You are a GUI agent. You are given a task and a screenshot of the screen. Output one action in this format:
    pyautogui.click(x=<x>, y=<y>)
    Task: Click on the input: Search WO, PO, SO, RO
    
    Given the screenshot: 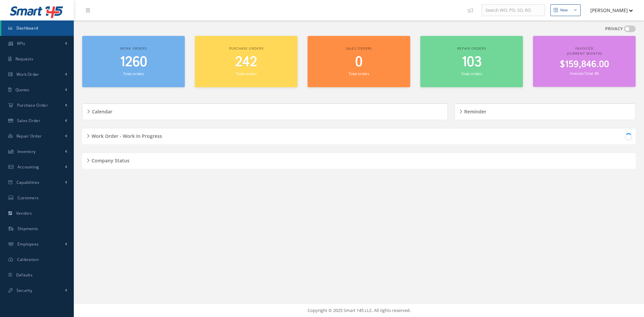 What is the action you would take?
    pyautogui.click(x=513, y=10)
    